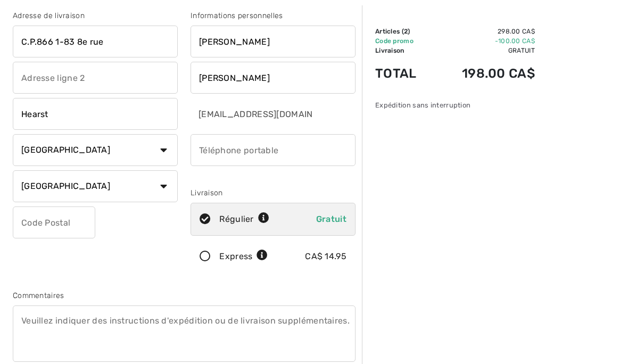 The width and height of the screenshot is (628, 364). What do you see at coordinates (252, 114) in the screenshot?
I see `input: Courriel` at bounding box center [252, 114].